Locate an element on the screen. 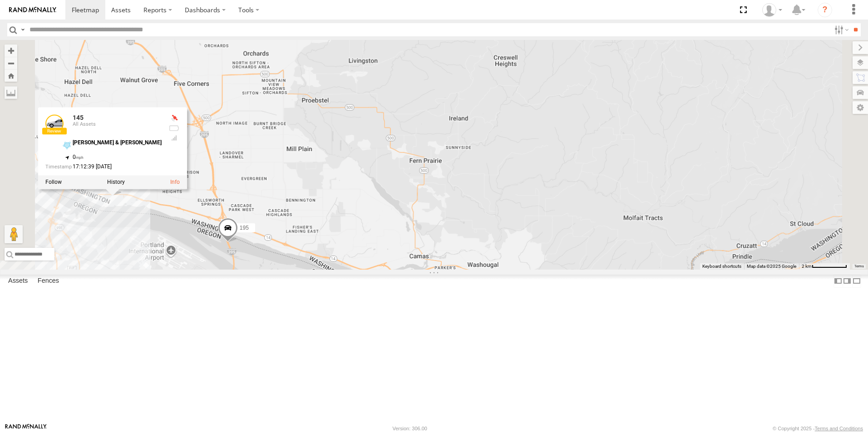  button: Keyboard shortcuts is located at coordinates (721, 267).